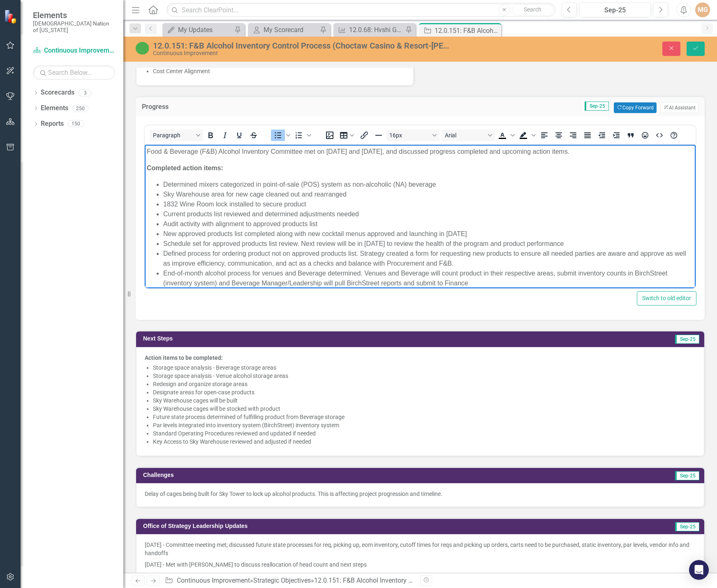 The height and width of the screenshot is (588, 717). Describe the element at coordinates (674, 135) in the screenshot. I see `button: Help` at that location.